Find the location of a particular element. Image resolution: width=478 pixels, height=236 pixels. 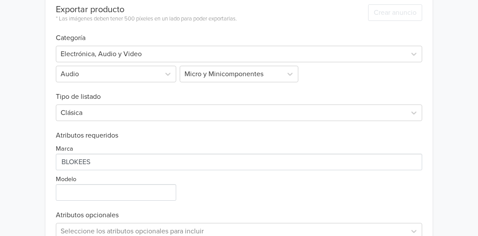

h6: Categoría is located at coordinates (239, 33).